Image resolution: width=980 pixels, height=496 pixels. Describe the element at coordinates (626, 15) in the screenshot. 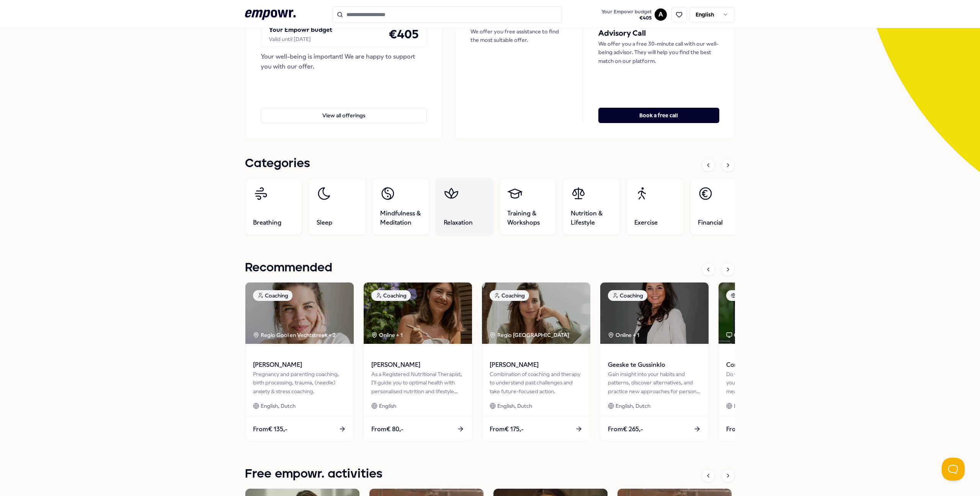

I see `button: Your Empowr budget€405` at that location.